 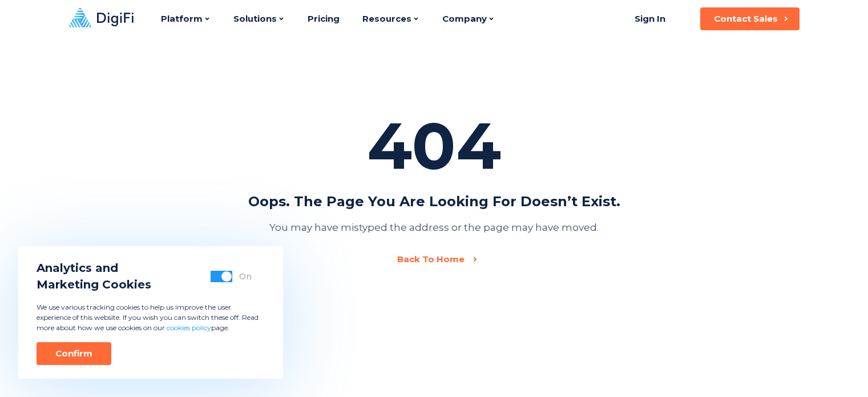 What do you see at coordinates (437, 259) in the screenshot?
I see `a: Back To Home` at bounding box center [437, 259].